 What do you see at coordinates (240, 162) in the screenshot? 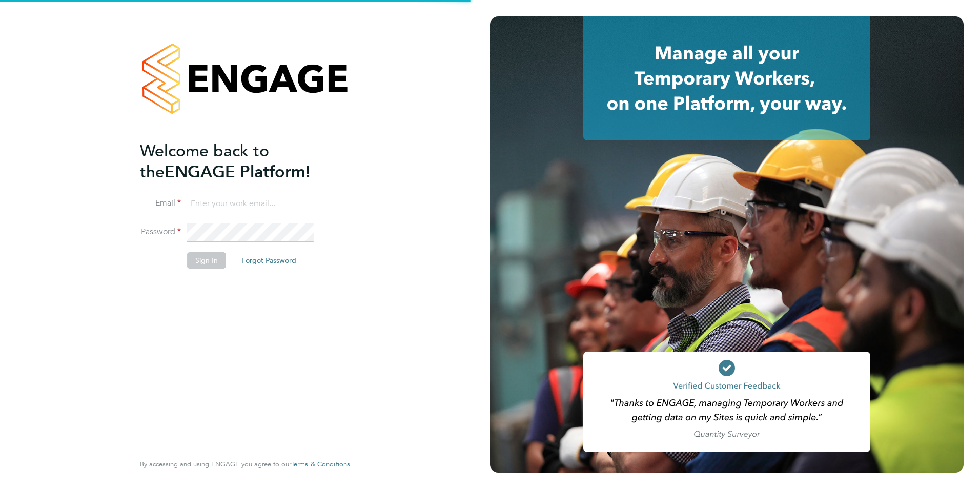
I see `h2: ENGAGE Platform!` at bounding box center [240, 162].